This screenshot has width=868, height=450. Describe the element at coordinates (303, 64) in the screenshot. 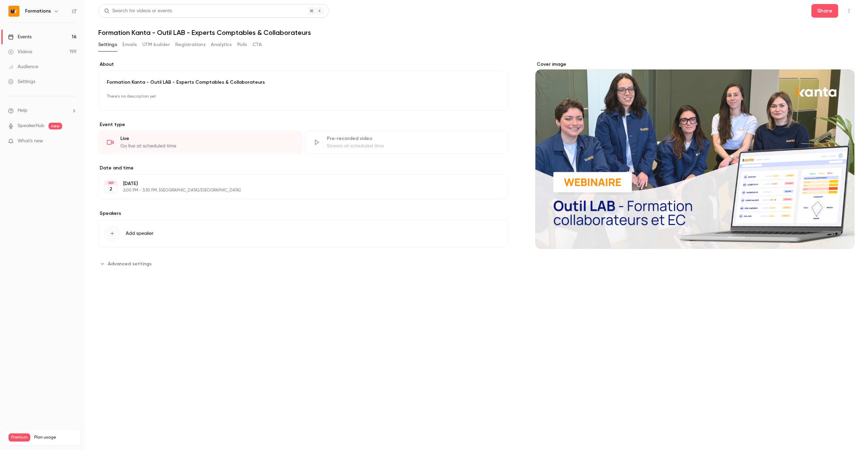

I see `label: About` at that location.